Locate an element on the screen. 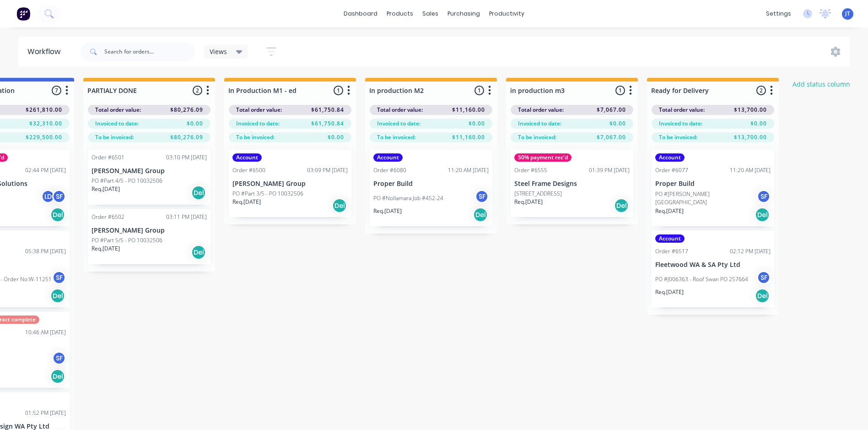 The image size is (868, 430). span: $261,810.00 is located at coordinates (44, 110).